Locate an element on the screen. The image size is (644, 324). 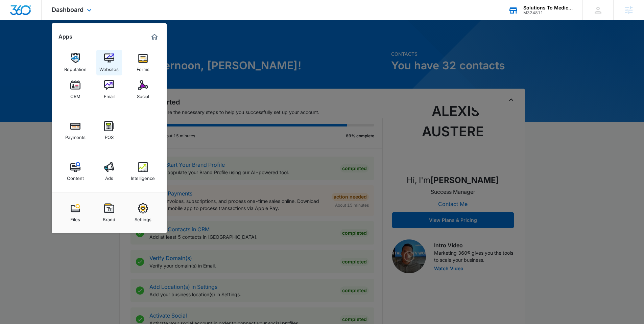
div: Websites is located at coordinates (109, 68).